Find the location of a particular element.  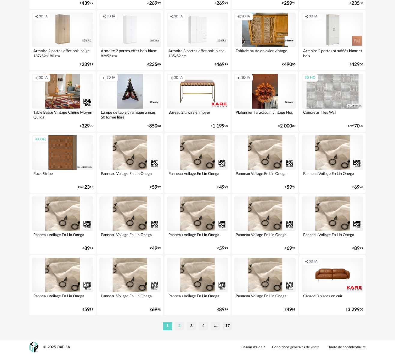

div: Puck Stripe is located at coordinates (62, 176).